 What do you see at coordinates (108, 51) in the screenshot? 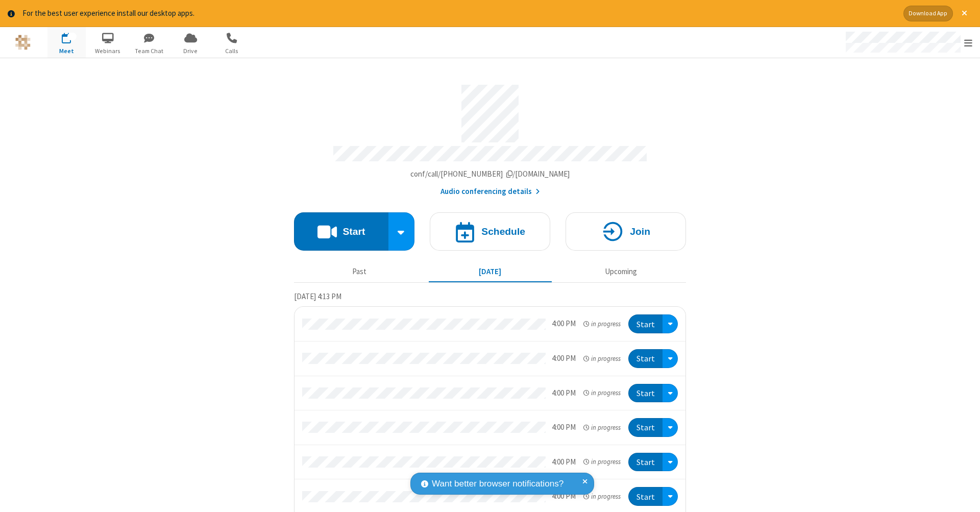
I see `span: Webinars` at bounding box center [108, 51].